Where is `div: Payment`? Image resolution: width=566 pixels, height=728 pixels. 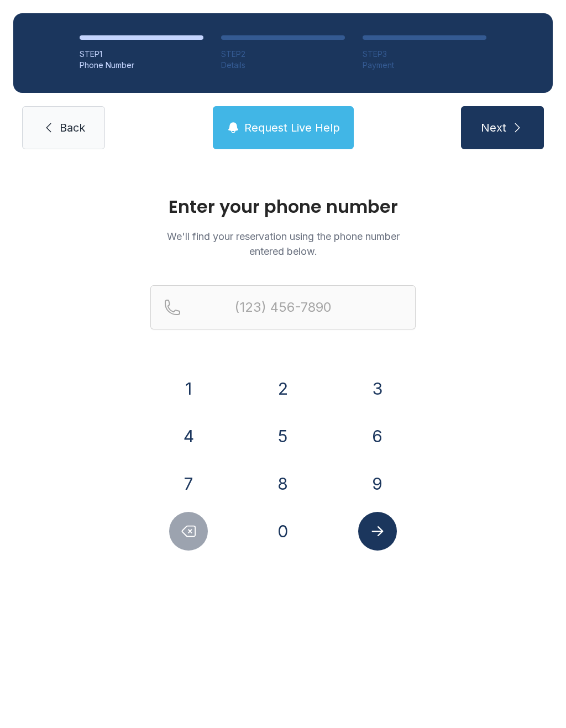 div: Payment is located at coordinates (425, 65).